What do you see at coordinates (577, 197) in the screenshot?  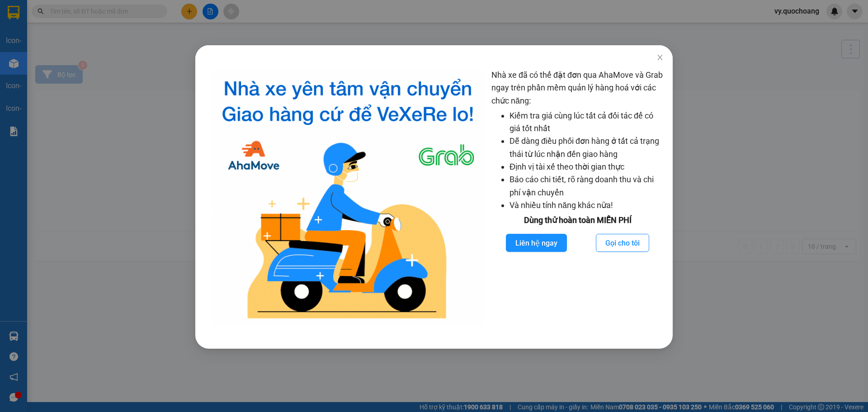 I see `div: Nhà xe đã có thể đặt đơn qua AhaMove và Grab ngay trên phần mềm quản lý hàng hoá với các chức năng:` at bounding box center [577, 197].